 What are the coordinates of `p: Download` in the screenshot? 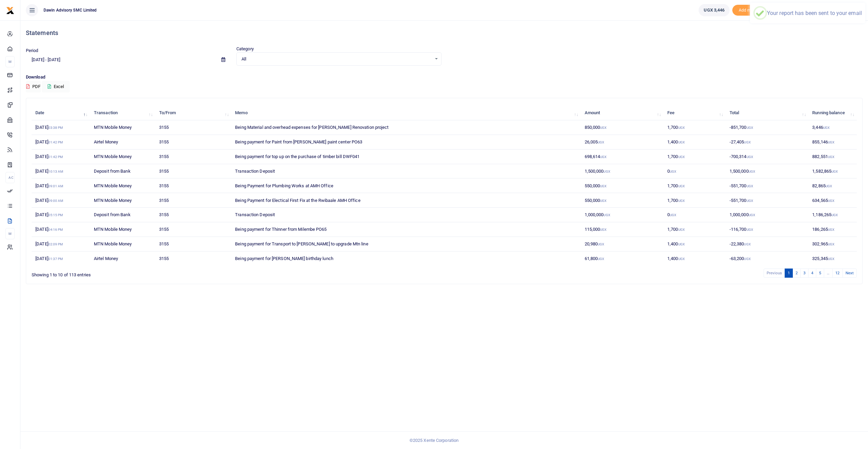 It's located at (445, 77).